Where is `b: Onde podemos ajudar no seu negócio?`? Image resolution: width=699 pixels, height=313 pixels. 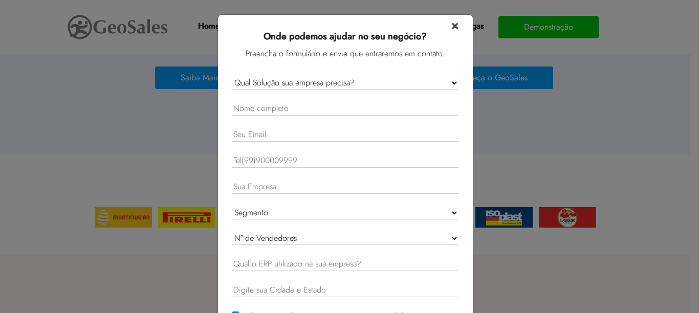 b: Onde podemos ajudar no seu negócio? is located at coordinates (345, 36).